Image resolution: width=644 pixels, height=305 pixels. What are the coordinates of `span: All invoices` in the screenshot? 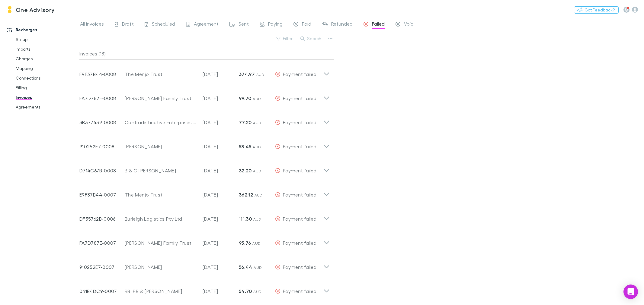 It's located at (92, 25).